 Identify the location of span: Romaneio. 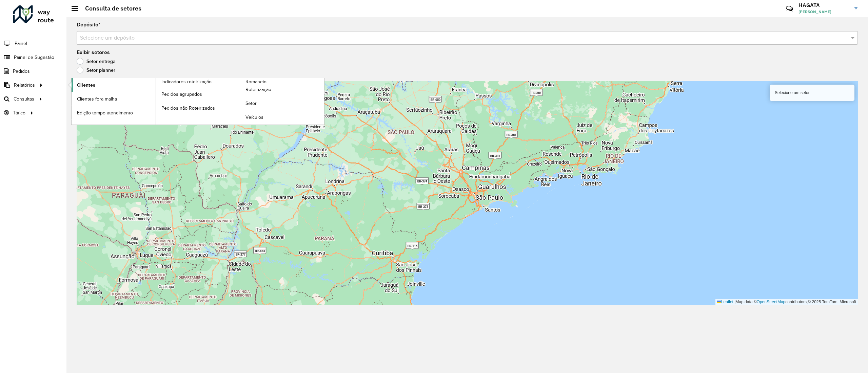
(256, 81).